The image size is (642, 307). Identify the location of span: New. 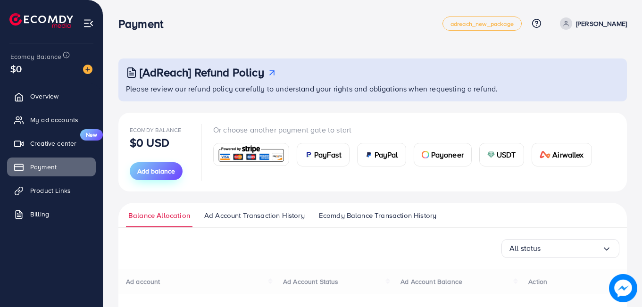
(91, 135).